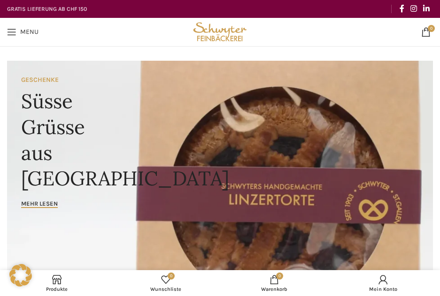  I want to click on div: Meine Wunschliste, so click(166, 283).